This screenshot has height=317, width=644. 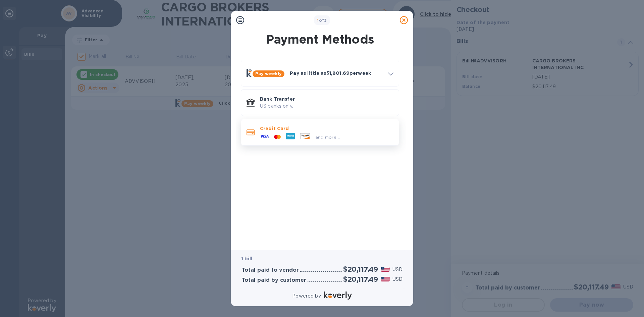 What do you see at coordinates (327, 129) in the screenshot?
I see `p: Credit Card` at bounding box center [327, 129].